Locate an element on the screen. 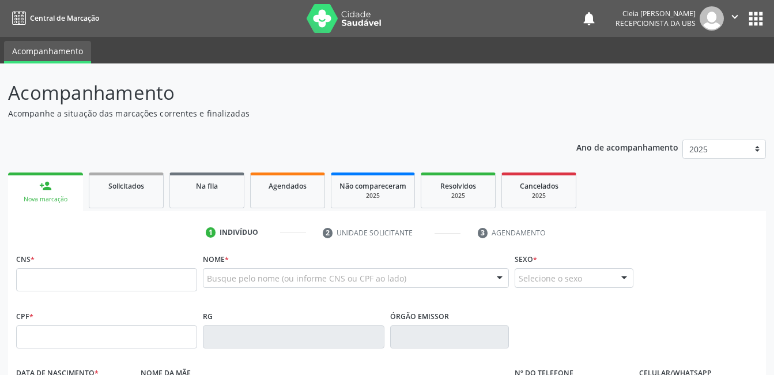 The height and width of the screenshot is (375, 774). p: Acompanhamento is located at coordinates (273, 93).